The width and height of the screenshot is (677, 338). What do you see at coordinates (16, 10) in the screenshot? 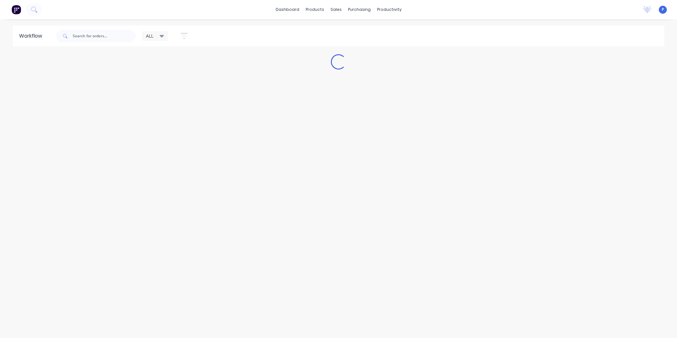
I see `img: Factory` at bounding box center [16, 10].